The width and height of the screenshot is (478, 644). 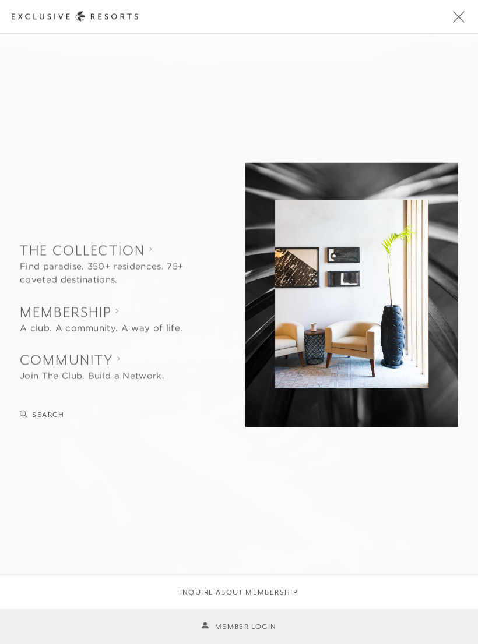 I want to click on button: Open navigation, so click(x=458, y=17).